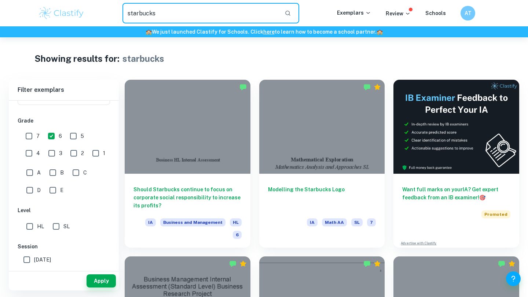  I want to click on h6: AT, so click(467, 13).